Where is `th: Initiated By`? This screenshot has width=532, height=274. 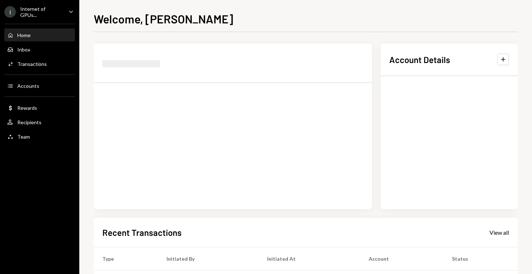
th: Initiated By is located at coordinates (208, 259).